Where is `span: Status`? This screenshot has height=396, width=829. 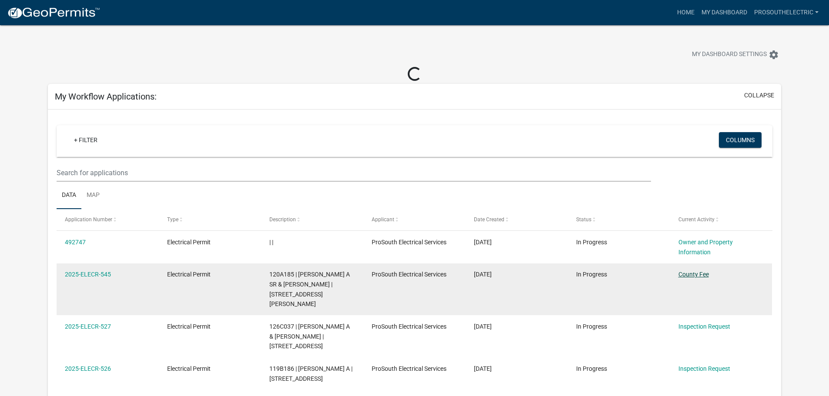
span: Status is located at coordinates (584, 220).